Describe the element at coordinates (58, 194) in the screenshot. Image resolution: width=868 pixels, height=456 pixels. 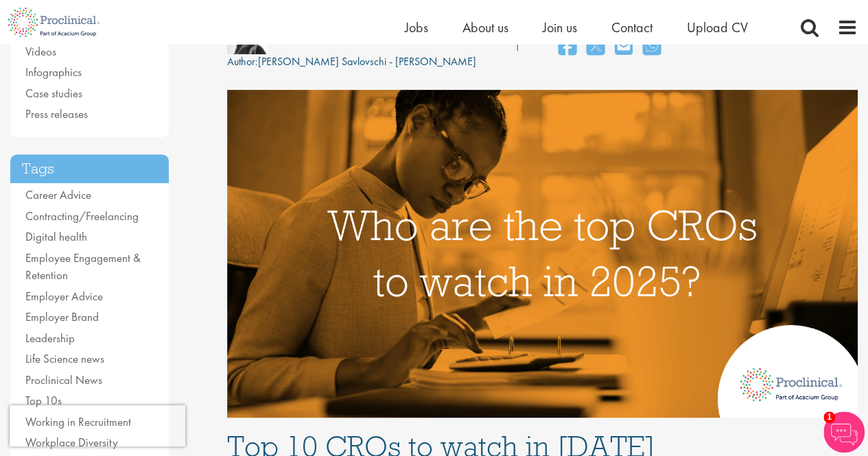
I see `a: Career Advice` at that location.